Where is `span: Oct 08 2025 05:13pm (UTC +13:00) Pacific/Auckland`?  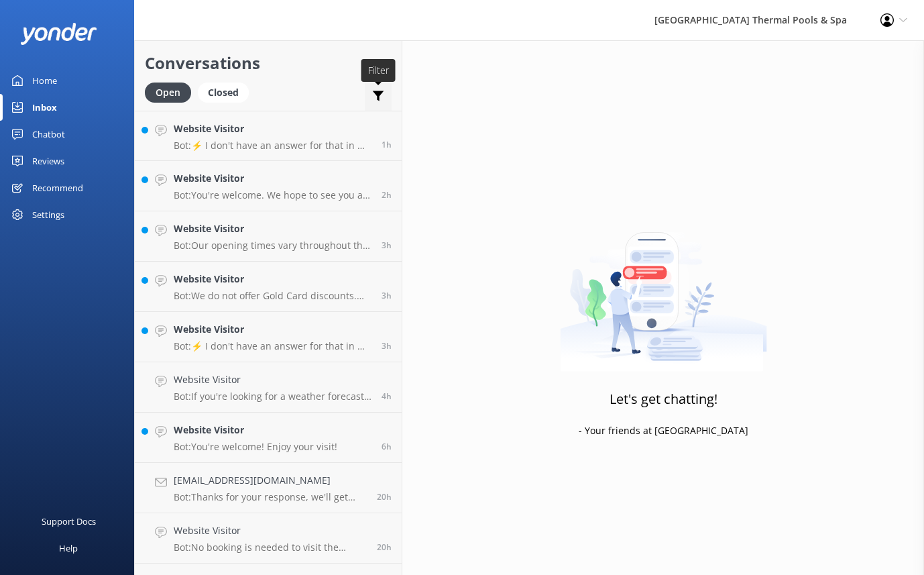
span: Oct 08 2025 05:13pm (UTC +13:00) Pacific/Auckland is located at coordinates (386, 144).